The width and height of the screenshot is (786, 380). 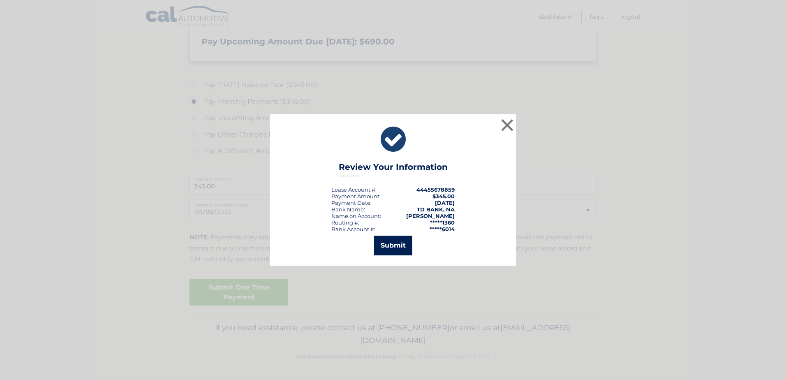 I want to click on div: Routing #:, so click(x=345, y=222).